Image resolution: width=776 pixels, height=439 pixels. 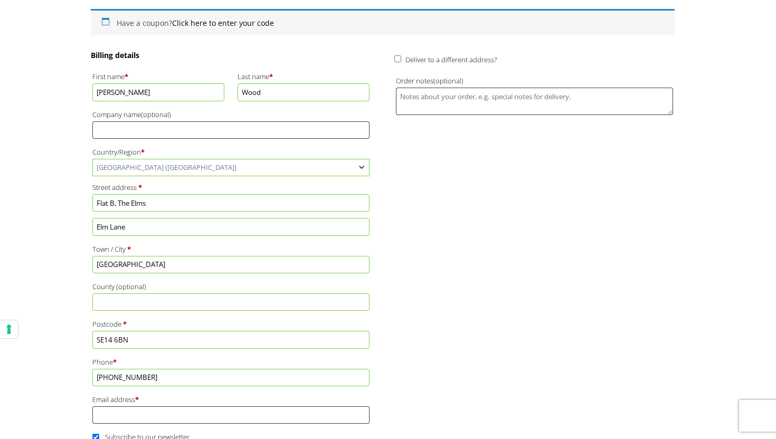 I want to click on label: Country/Region, so click(x=231, y=152).